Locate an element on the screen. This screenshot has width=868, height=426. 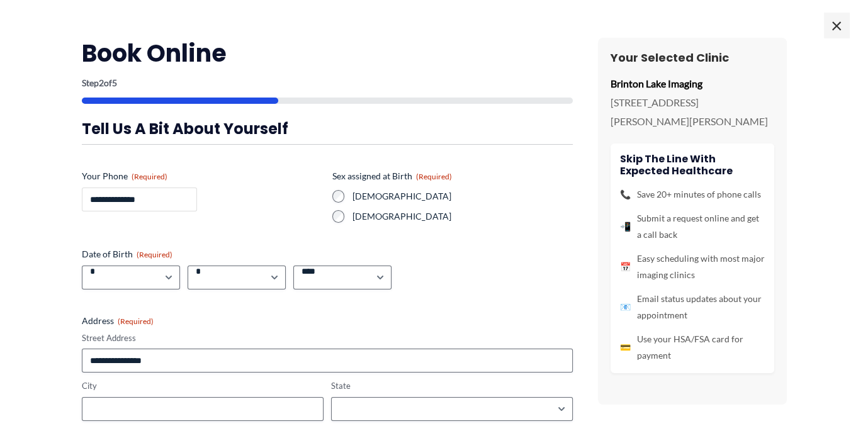
h3: Tell us a bit about yourself is located at coordinates (328, 129).